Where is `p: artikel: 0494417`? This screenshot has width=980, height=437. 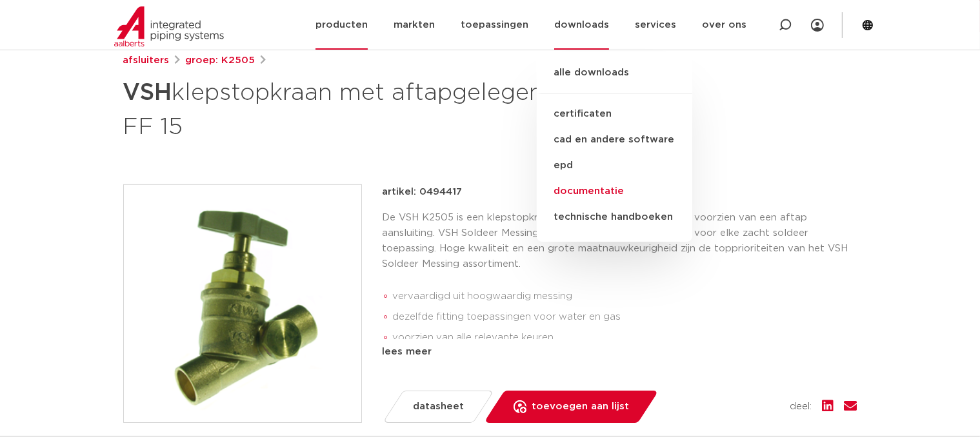
p: artikel: 0494417 is located at coordinates (422, 192).